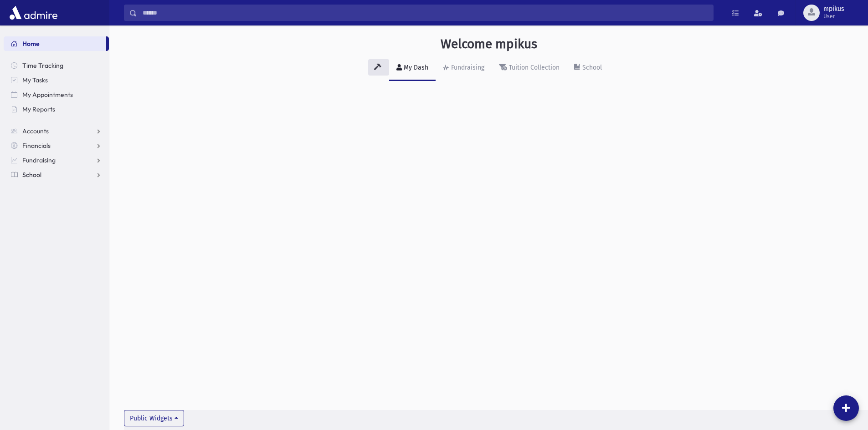 This screenshot has height=430, width=868. Describe the element at coordinates (56, 110) in the screenshot. I see `a: My Reports` at that location.